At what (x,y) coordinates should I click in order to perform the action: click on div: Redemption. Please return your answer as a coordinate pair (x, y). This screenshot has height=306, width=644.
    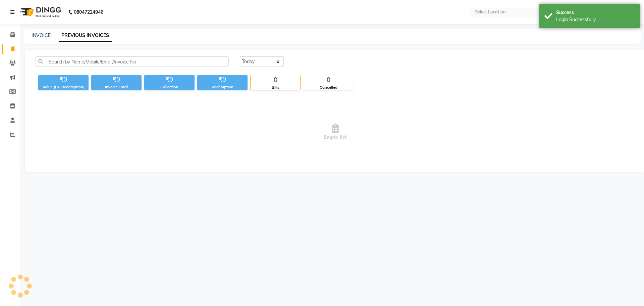
    Looking at the image, I should click on (223, 87).